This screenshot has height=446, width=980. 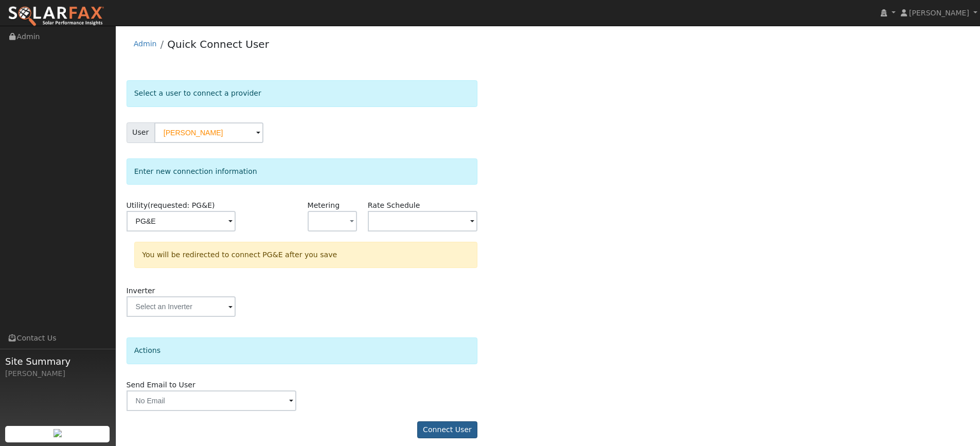 I want to click on div: Actions, so click(x=302, y=350).